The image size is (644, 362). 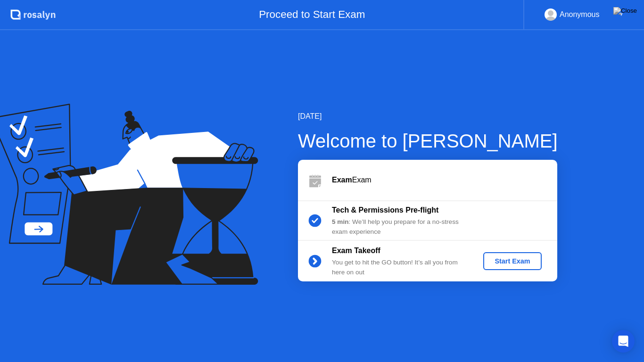 What do you see at coordinates (340, 221) in the screenshot?
I see `b: 5 min` at bounding box center [340, 221].